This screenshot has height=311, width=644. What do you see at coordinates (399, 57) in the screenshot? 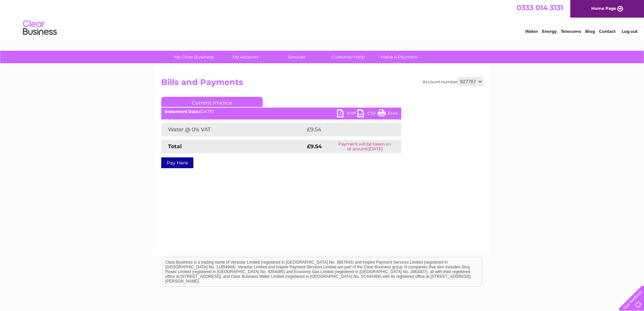
I see `a: Make A Payment` at bounding box center [399, 57].